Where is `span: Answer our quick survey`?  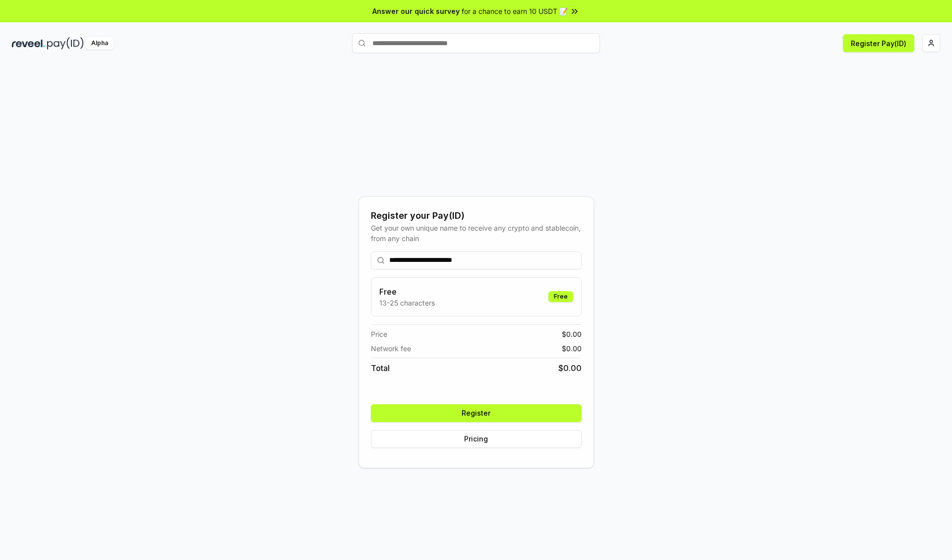 span: Answer our quick survey is located at coordinates (416, 11).